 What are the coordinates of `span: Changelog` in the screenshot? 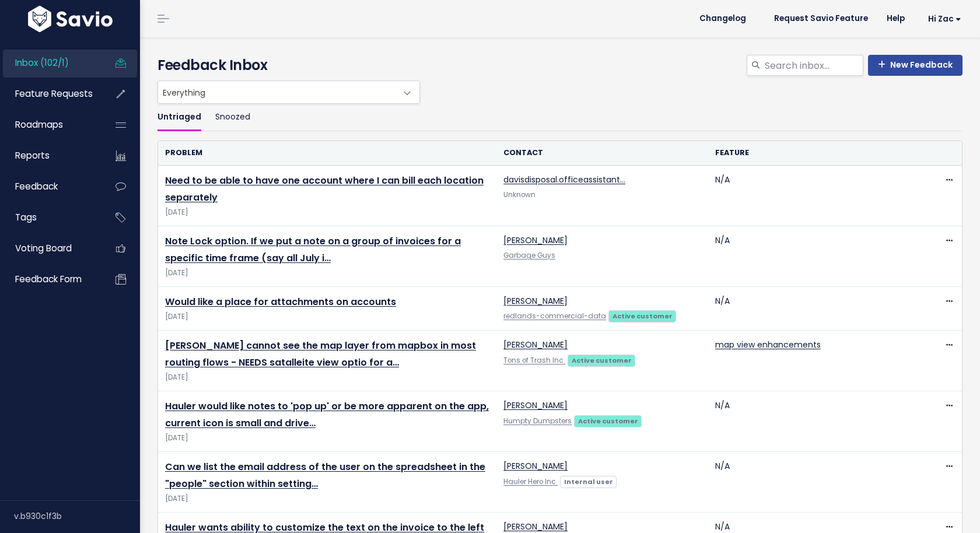 It's located at (722, 19).